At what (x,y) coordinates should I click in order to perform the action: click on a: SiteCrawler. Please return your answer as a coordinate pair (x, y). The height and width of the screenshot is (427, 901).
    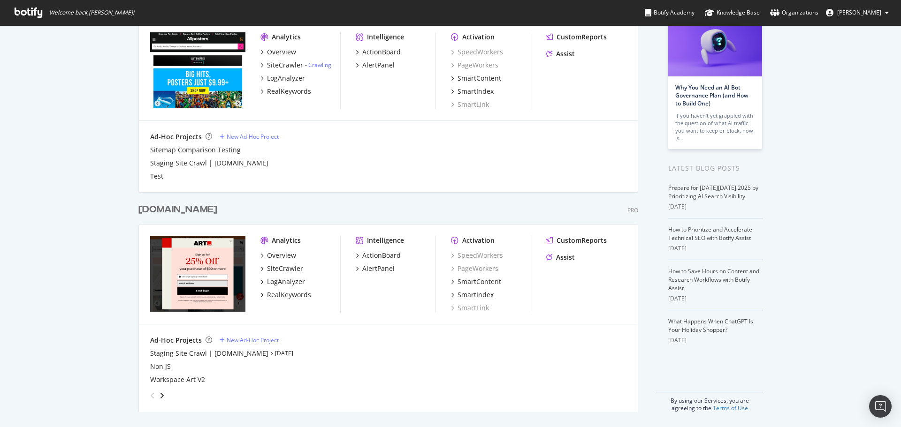
    Looking at the image, I should click on (282, 269).